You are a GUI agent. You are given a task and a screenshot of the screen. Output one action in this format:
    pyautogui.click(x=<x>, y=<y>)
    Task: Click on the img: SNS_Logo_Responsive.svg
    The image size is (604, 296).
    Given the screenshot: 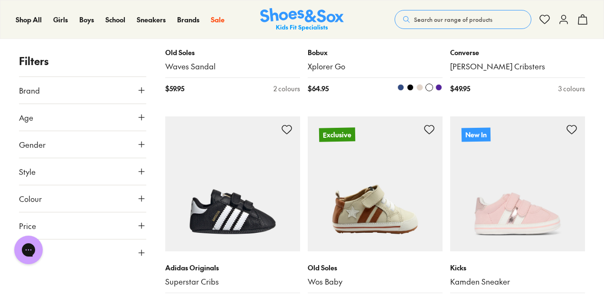 What is the action you would take?
    pyautogui.click(x=302, y=19)
    